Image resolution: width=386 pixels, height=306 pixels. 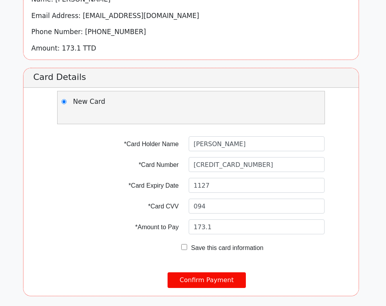 What do you see at coordinates (195, 49) in the screenshot?
I see `p: Amount: 173.1 TTD` at bounding box center [195, 49].